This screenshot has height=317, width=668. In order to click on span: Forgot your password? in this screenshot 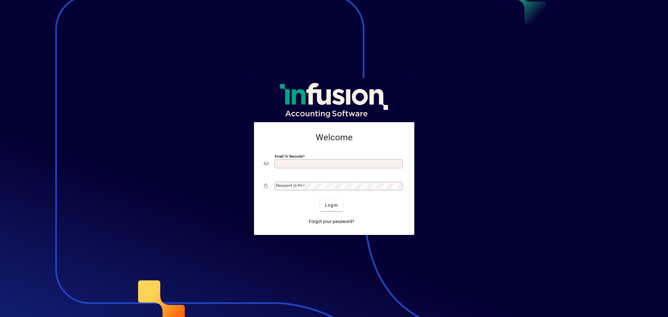, I will do `click(331, 221)`.